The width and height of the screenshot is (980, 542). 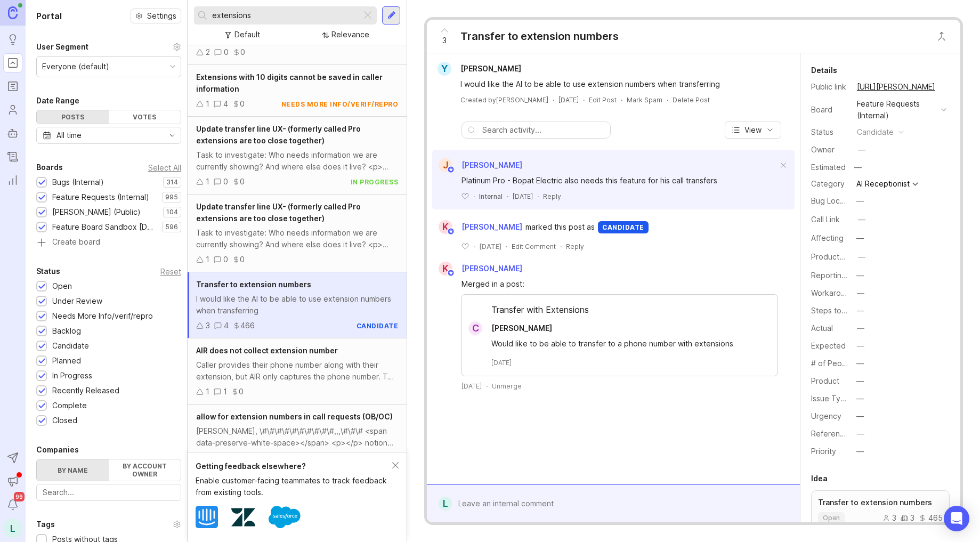 What do you see at coordinates (847, 310) in the screenshot?
I see `label: Steps to Reproduce` at bounding box center [847, 310].